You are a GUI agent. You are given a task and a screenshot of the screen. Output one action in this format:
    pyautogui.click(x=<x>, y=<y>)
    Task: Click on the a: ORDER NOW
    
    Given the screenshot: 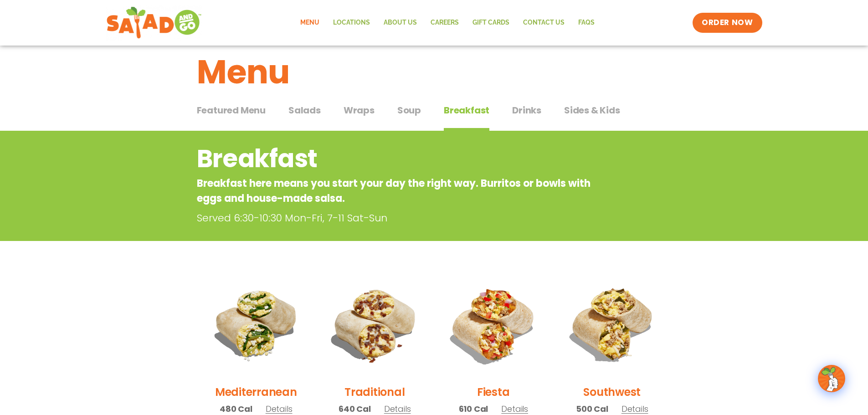 What is the action you would take?
    pyautogui.click(x=727, y=23)
    